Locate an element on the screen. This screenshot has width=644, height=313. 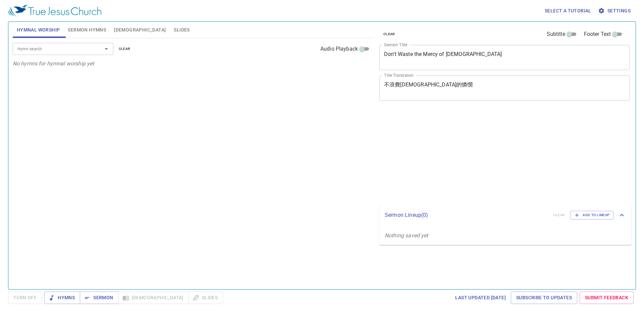
button: Add to Lineup is located at coordinates (592, 215).